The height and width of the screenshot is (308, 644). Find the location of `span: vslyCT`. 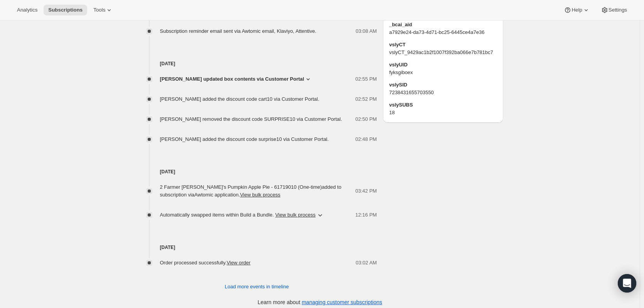

span: vslyCT is located at coordinates (443, 45).